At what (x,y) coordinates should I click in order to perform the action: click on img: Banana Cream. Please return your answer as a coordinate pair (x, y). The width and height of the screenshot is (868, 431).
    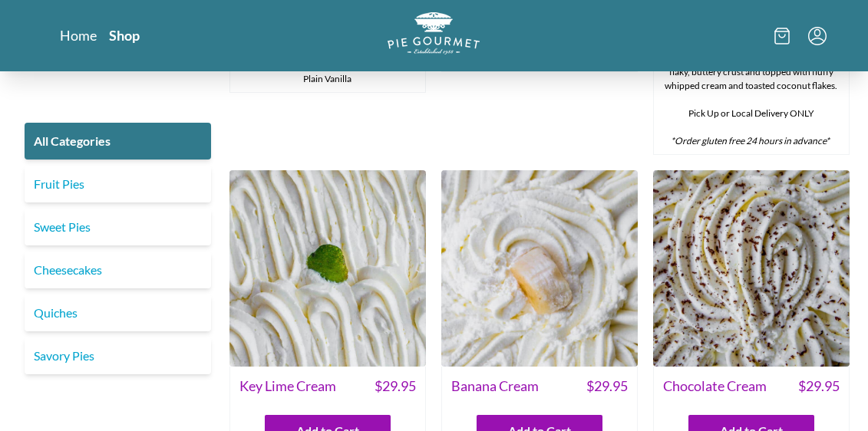
    Looking at the image, I should click on (540, 269).